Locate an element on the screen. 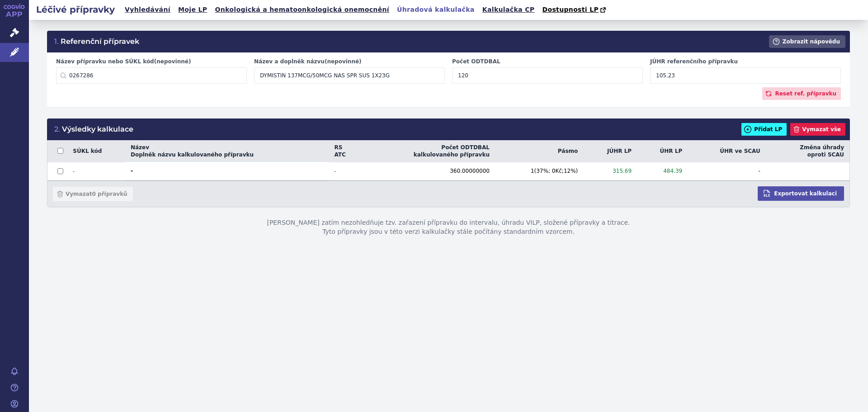 This screenshot has height=412, width=868. h3: Referenční přípravek is located at coordinates (96, 42).